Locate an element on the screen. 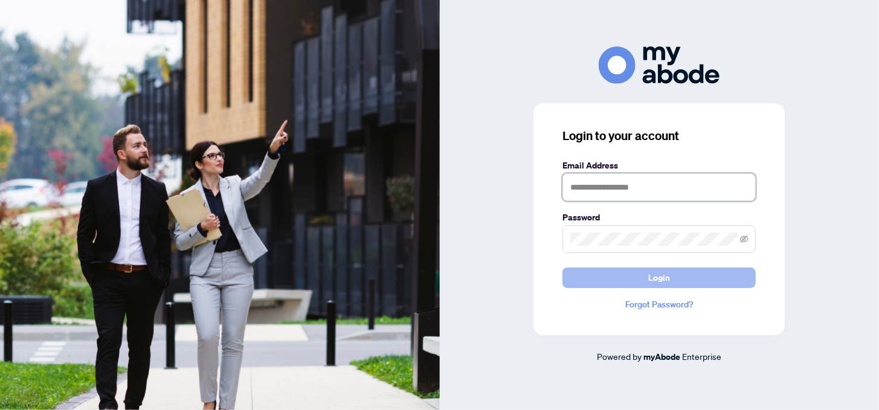  button: Login is located at coordinates (659, 278).